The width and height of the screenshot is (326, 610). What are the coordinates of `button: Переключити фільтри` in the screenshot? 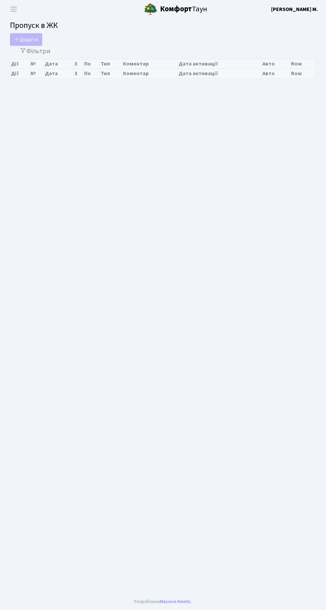 It's located at (35, 51).